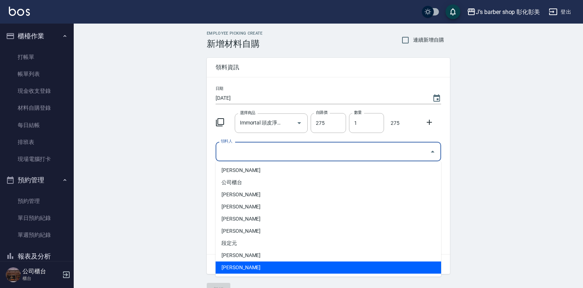 This screenshot has height=288, width=583. Describe the element at coordinates (328, 264) in the screenshot. I see `div: 合計： 275` at that location.